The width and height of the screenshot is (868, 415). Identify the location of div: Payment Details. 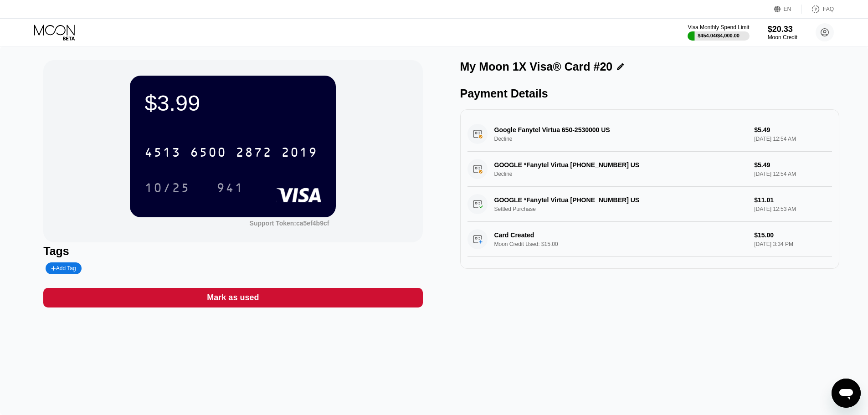
(649, 94).